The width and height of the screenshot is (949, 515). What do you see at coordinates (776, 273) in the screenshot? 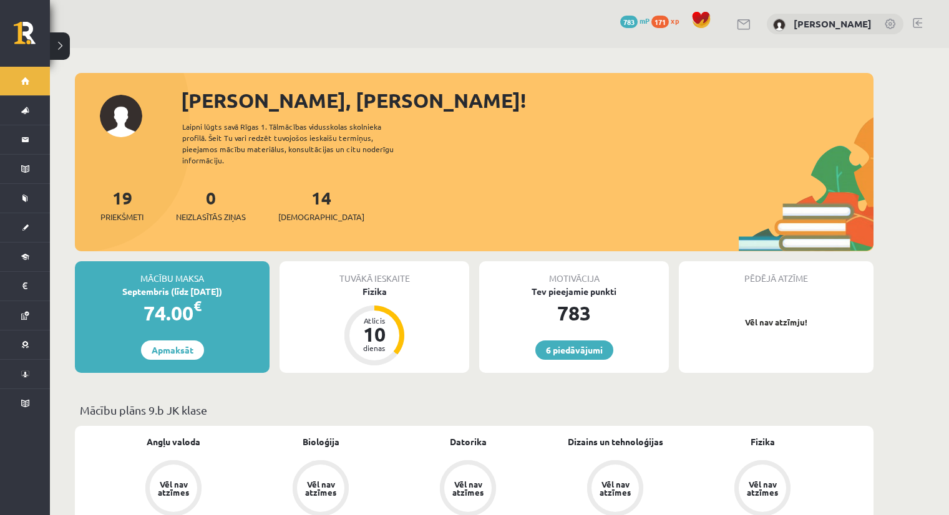
I see `div: Pēdējā atzīme` at bounding box center [776, 273].